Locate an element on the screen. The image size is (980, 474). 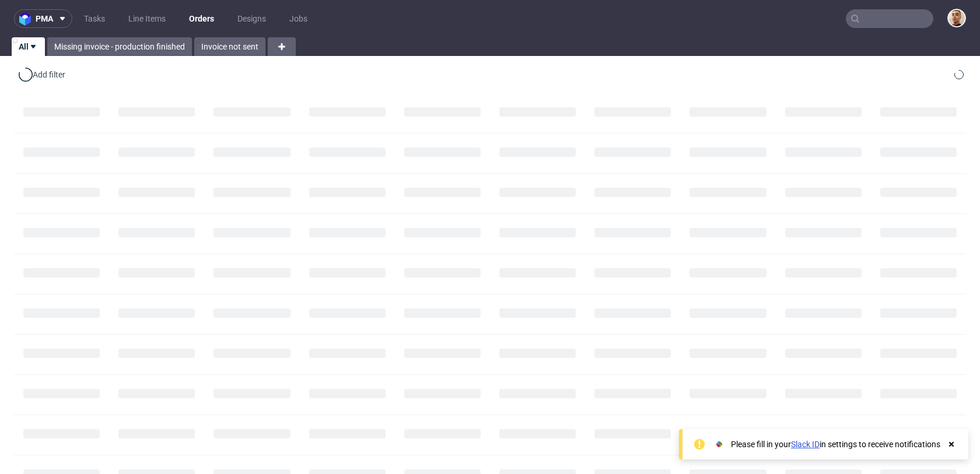
span: pma is located at coordinates (44, 18).